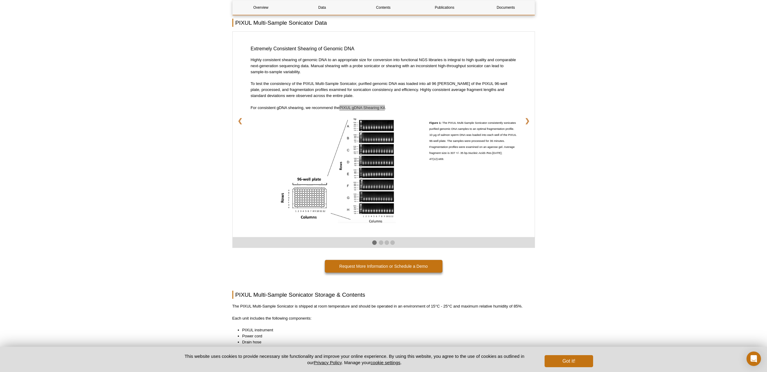 The height and width of the screenshot is (372, 767). I want to click on a: Contents, so click(383, 8).